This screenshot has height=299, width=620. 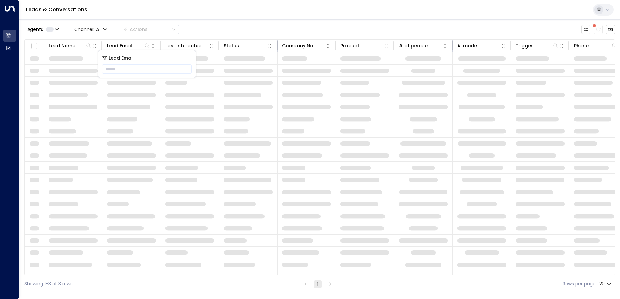 What do you see at coordinates (35, 29) in the screenshot?
I see `span: Agents` at bounding box center [35, 29].